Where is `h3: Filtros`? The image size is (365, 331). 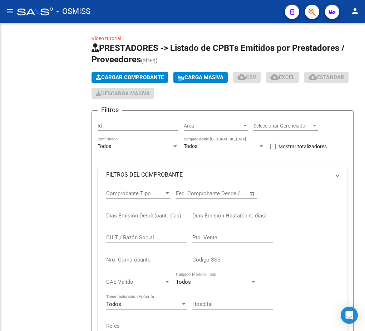 h3: Filtros is located at coordinates (110, 110).